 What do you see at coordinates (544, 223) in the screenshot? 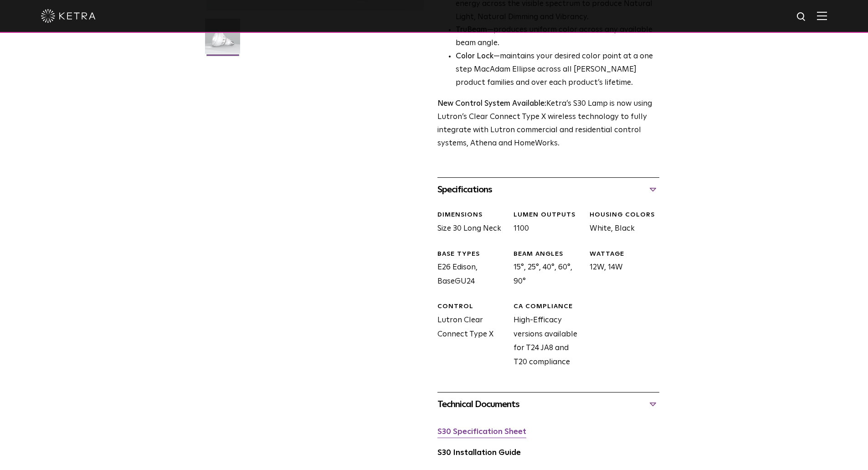
I see `div: 1100` at bounding box center [544, 223].